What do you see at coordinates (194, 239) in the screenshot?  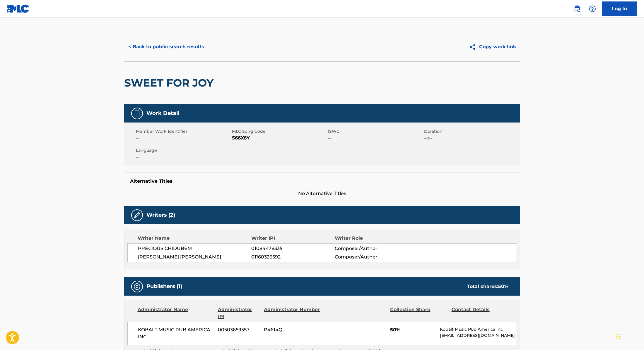 I see `div: Writer Name` at bounding box center [194, 239].